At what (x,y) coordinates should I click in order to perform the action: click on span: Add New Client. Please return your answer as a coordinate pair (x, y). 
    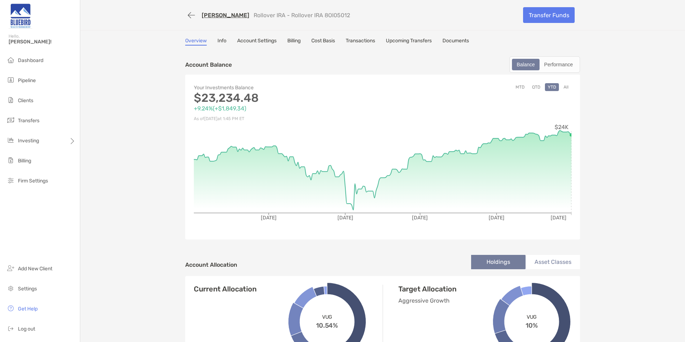
    Looking at the image, I should click on (35, 268).